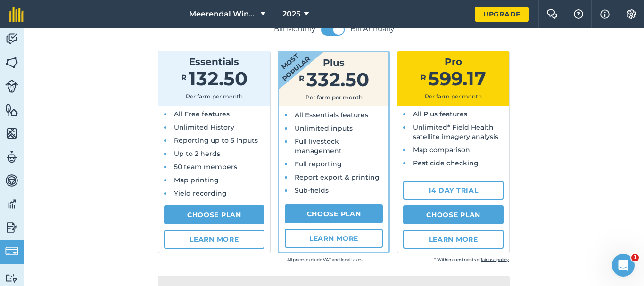 Image resolution: width=644 pixels, height=286 pixels. Describe the element at coordinates (632, 14) in the screenshot. I see `img: A cog icon` at that location.